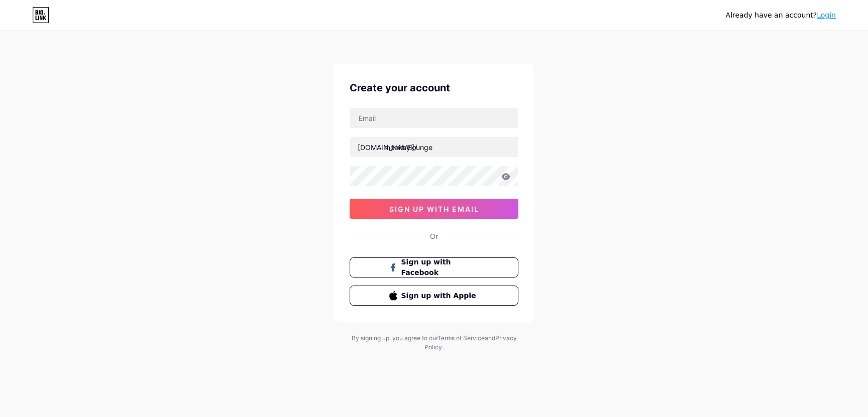  What do you see at coordinates (434, 296) in the screenshot?
I see `button: Sign up with Apple` at bounding box center [434, 296].